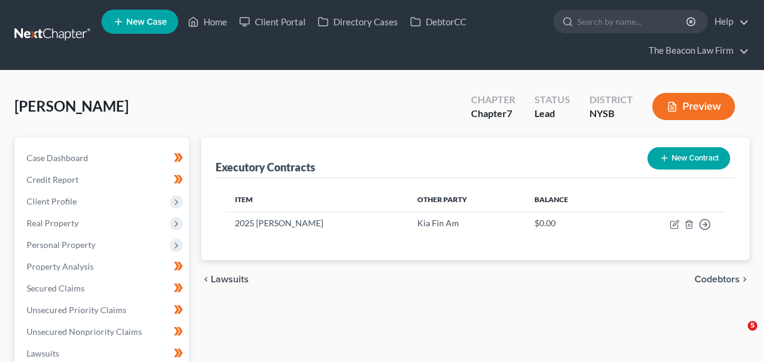 Image resolution: width=764 pixels, height=362 pixels. Describe the element at coordinates (693, 106) in the screenshot. I see `button: Preview` at that location.